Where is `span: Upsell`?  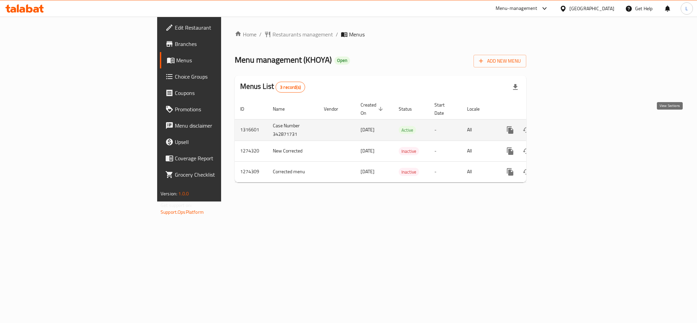 span: Upsell is located at coordinates (221, 142).